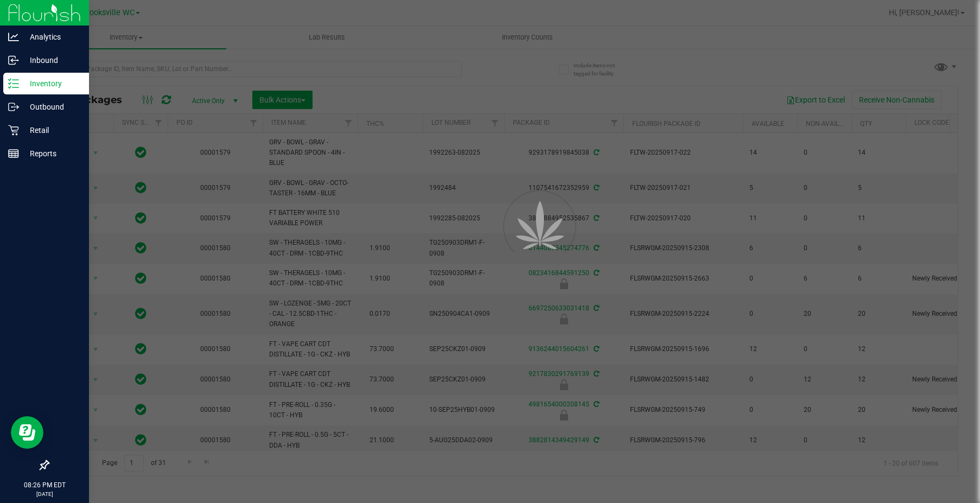 This screenshot has width=980, height=503. Describe the element at coordinates (51, 107) in the screenshot. I see `p: Outbound` at that location.